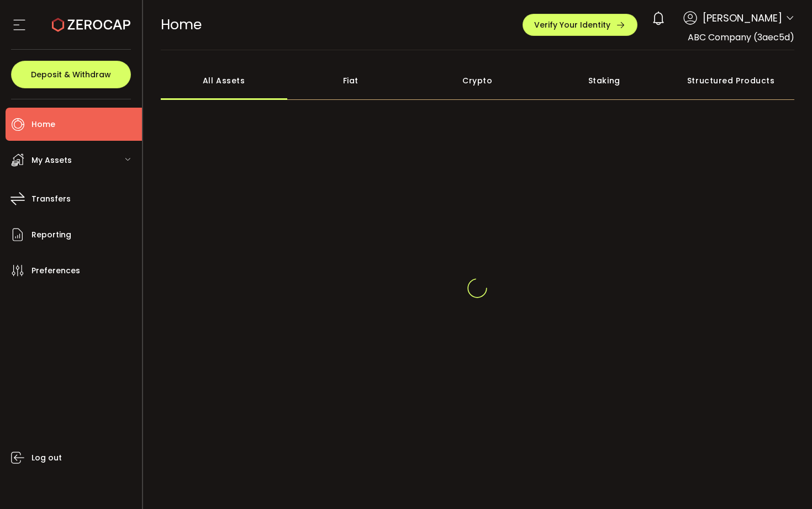 This screenshot has height=509, width=812. What do you see at coordinates (224, 80) in the screenshot?
I see `div: All Assets` at bounding box center [224, 80].